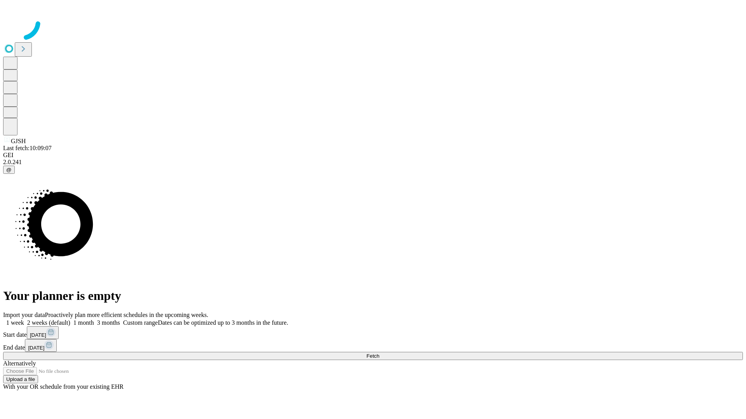  Describe the element at coordinates (140, 323) in the screenshot. I see `span: Custom range` at that location.